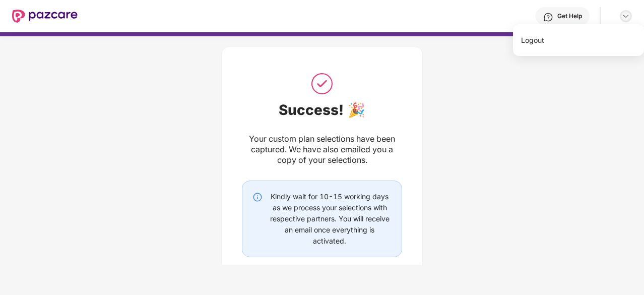  What do you see at coordinates (570, 16) in the screenshot?
I see `div: Get Help` at bounding box center [570, 16].